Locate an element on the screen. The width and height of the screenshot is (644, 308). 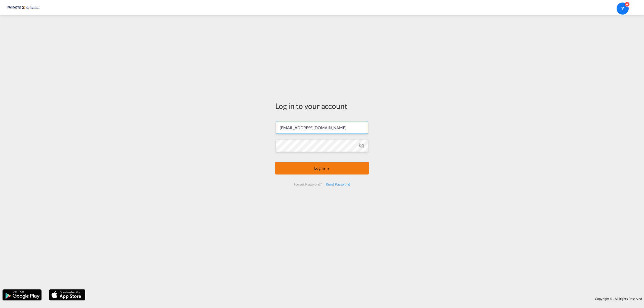
div: Reset Password is located at coordinates (338, 184).